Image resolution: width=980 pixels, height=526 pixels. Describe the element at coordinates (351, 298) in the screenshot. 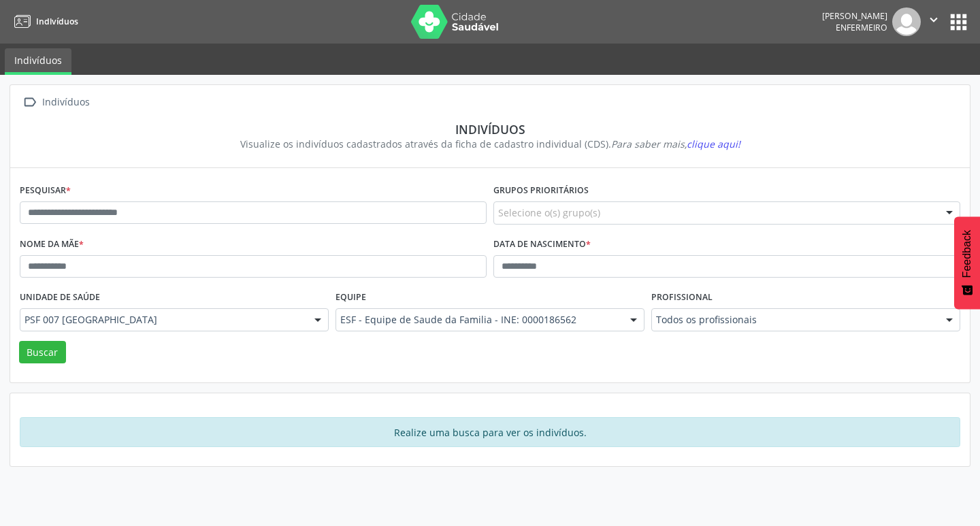

I see `label: Equipe` at that location.